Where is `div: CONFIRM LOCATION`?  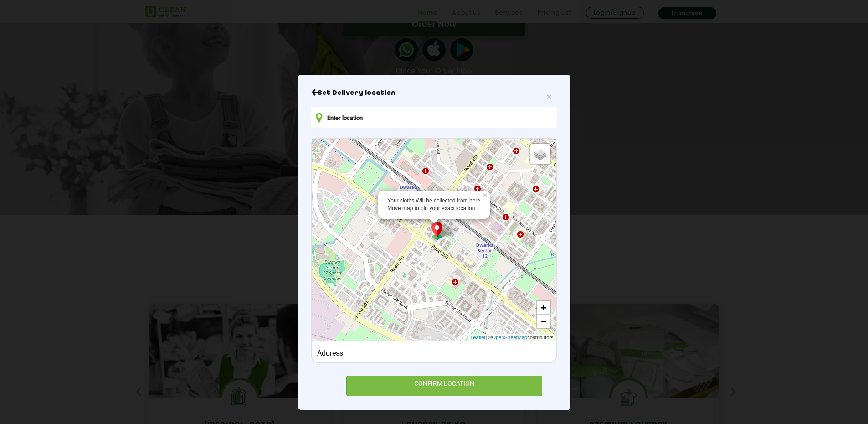
div: CONFIRM LOCATION is located at coordinates (444, 386).